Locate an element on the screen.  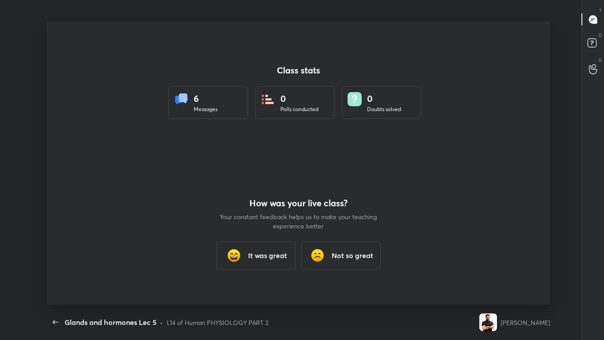
img: statsMessages.856aad98.svg is located at coordinates (181, 99).